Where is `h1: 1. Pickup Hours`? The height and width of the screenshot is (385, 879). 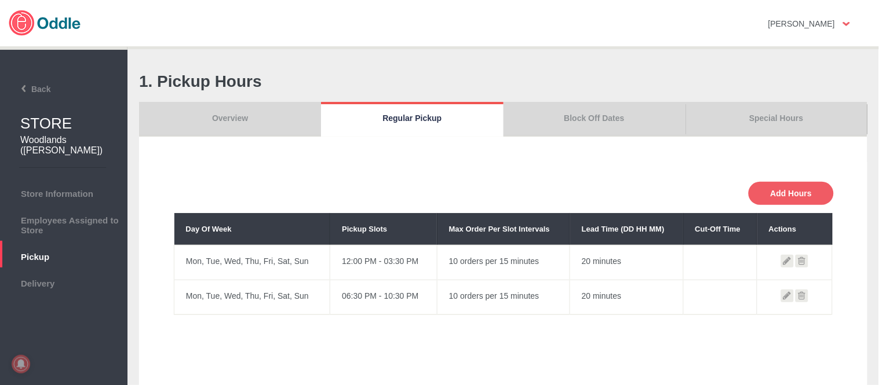
h1: 1. Pickup Hours is located at coordinates (503, 82).